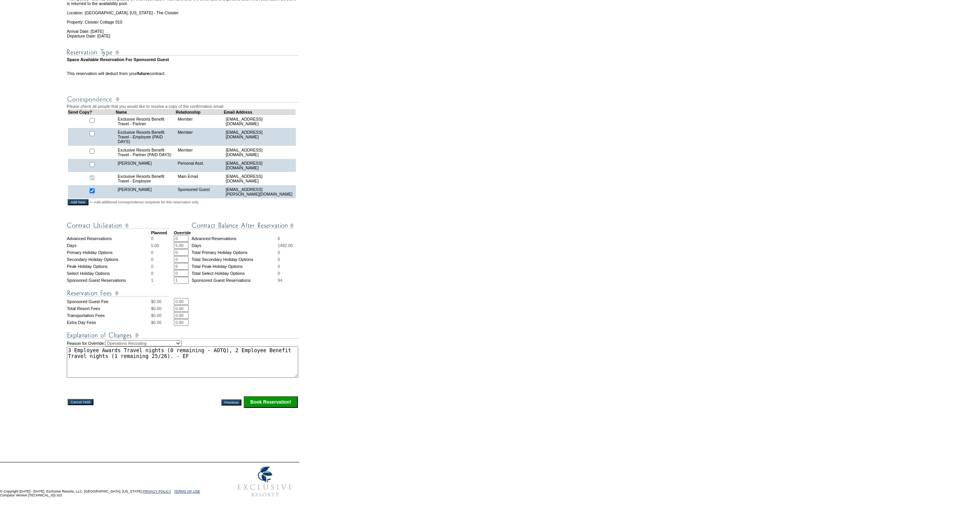 This screenshot has width=980, height=508. What do you see at coordinates (117, 293) in the screenshot?
I see `img: Reservation Fees` at bounding box center [117, 293].